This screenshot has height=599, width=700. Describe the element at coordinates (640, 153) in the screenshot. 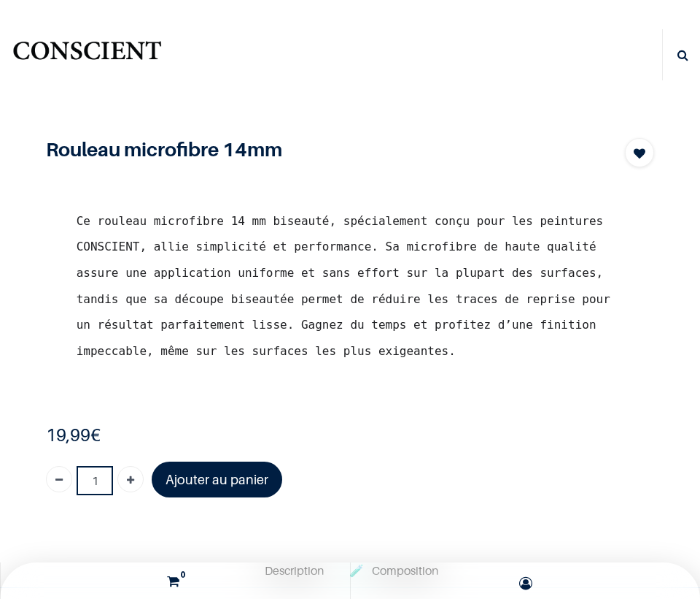

I see `button: Add to wishlist` at that location.